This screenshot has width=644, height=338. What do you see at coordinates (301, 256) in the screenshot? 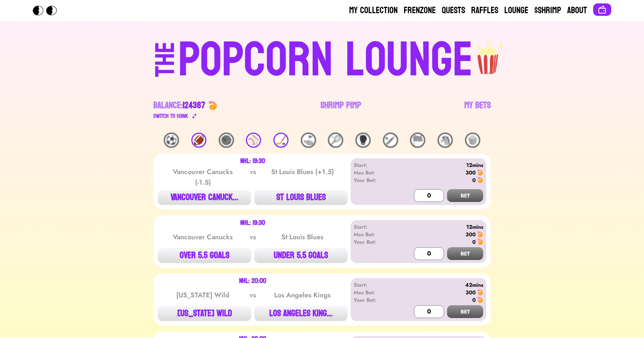
I see `button: UNDER 5.5 GOALS` at bounding box center [301, 256].